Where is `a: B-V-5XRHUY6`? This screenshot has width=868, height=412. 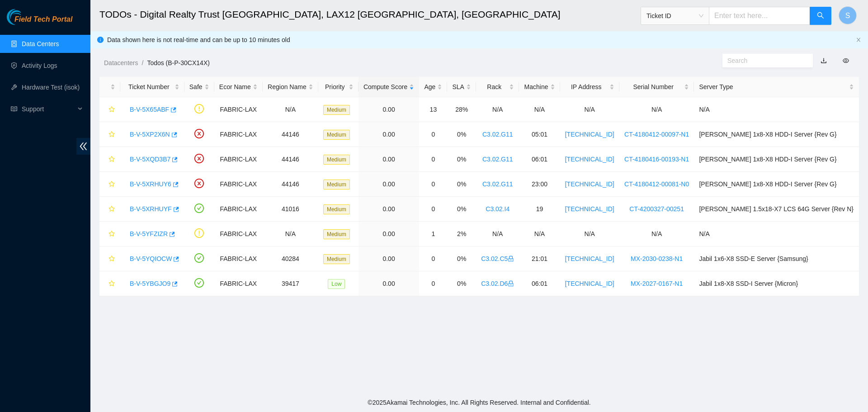 a: B-V-5XRHUY6 is located at coordinates (150, 184).